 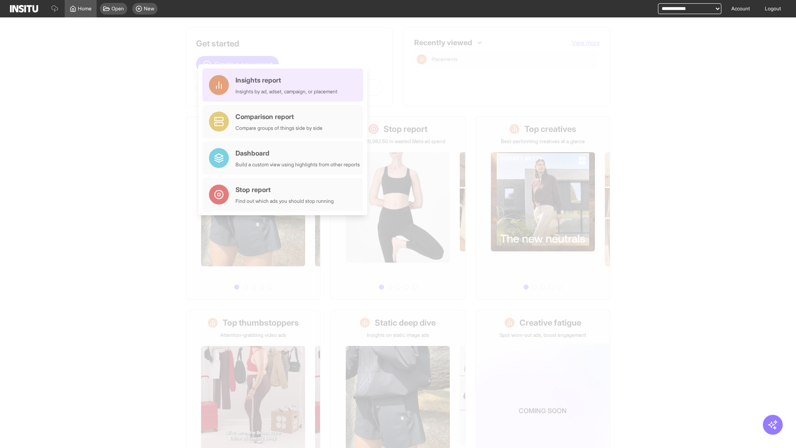 What do you see at coordinates (279, 117) in the screenshot?
I see `div: Comparison report` at bounding box center [279, 117].